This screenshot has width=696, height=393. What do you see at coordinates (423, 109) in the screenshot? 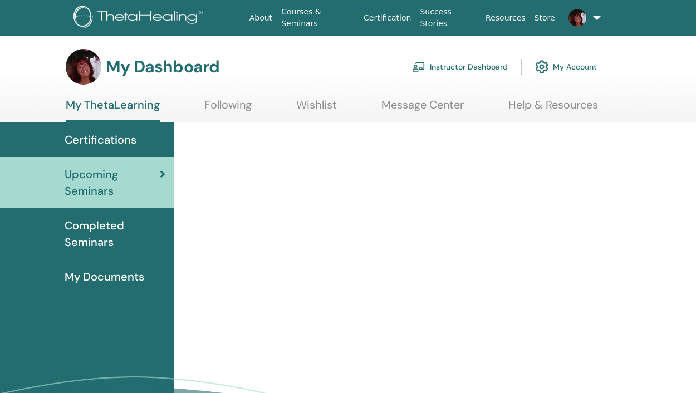
I see `a: Message Center` at bounding box center [423, 109].